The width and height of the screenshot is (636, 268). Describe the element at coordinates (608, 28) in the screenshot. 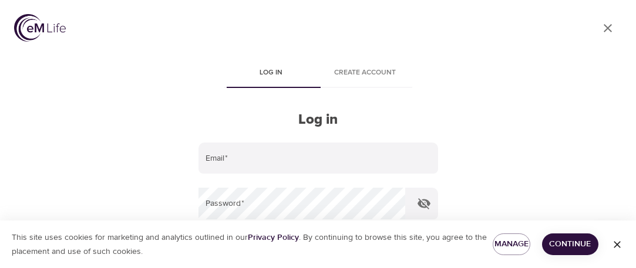

I see `a: close` at that location.